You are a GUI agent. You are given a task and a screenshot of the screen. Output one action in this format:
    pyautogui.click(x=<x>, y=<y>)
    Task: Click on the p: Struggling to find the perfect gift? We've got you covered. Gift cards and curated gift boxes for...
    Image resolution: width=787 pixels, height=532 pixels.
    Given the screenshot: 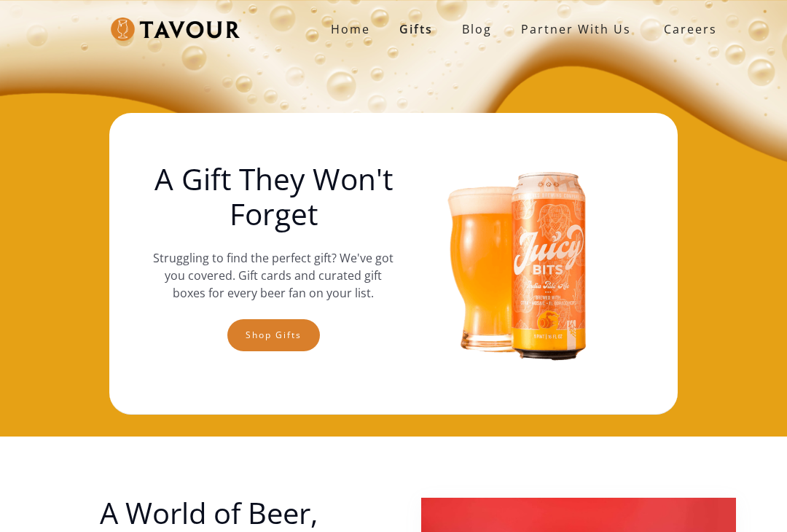 What is the action you would take?
    pyautogui.click(x=274, y=276)
    